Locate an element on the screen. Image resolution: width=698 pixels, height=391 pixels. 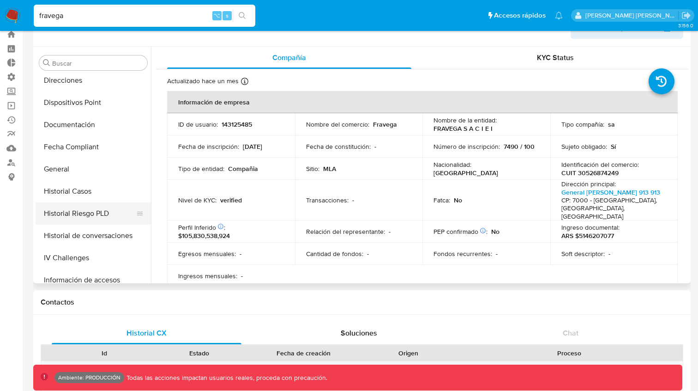
p: Fecha de inscripción : is located at coordinates (209, 146).